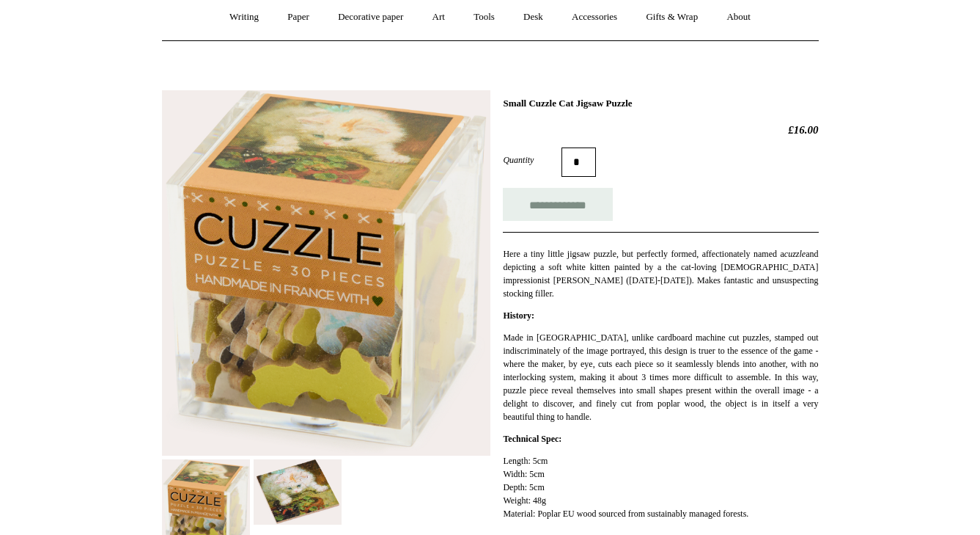 This screenshot has width=980, height=535. What do you see at coordinates (532, 439) in the screenshot?
I see `strong: Technical Spec:` at bounding box center [532, 439].